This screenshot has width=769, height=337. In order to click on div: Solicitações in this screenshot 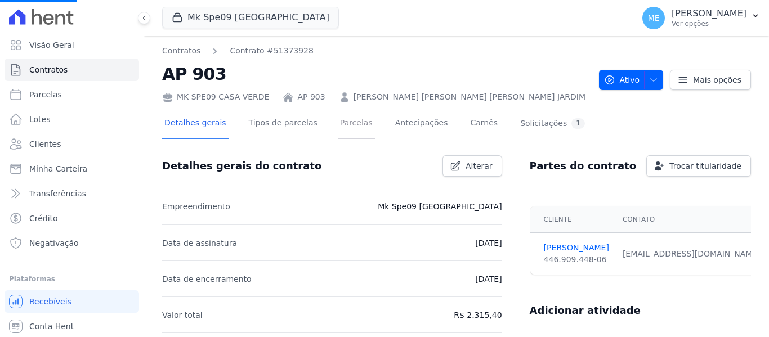, I will do `click(553, 123)`.